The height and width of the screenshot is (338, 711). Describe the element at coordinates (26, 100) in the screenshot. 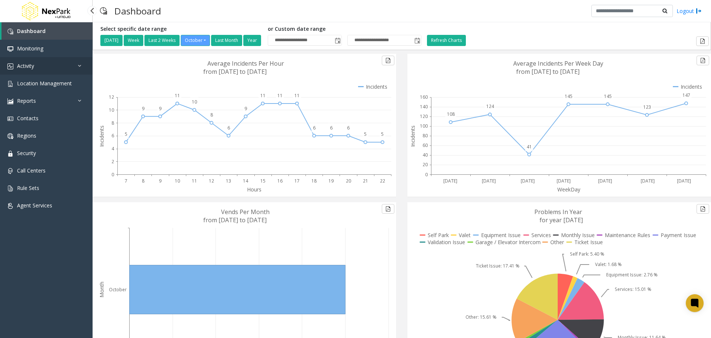

I see `span: Reports` at that location.